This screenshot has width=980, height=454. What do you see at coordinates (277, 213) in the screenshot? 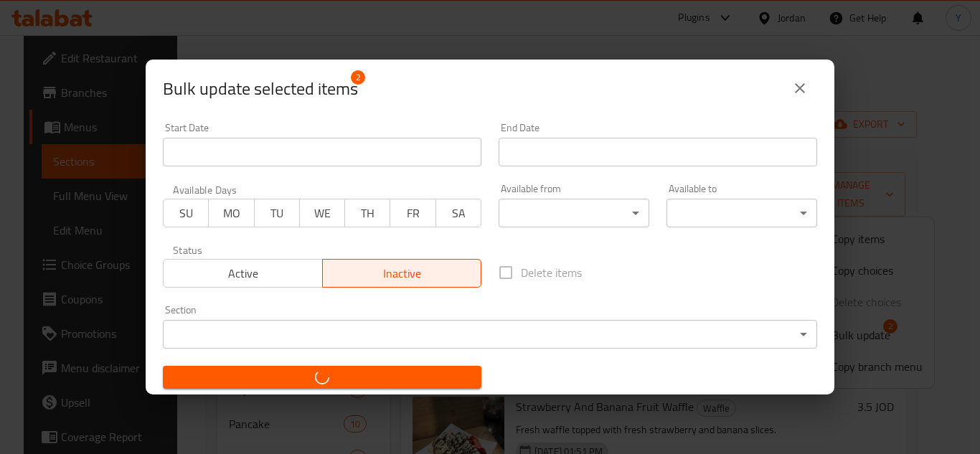
I see `button: TU` at bounding box center [277, 213].